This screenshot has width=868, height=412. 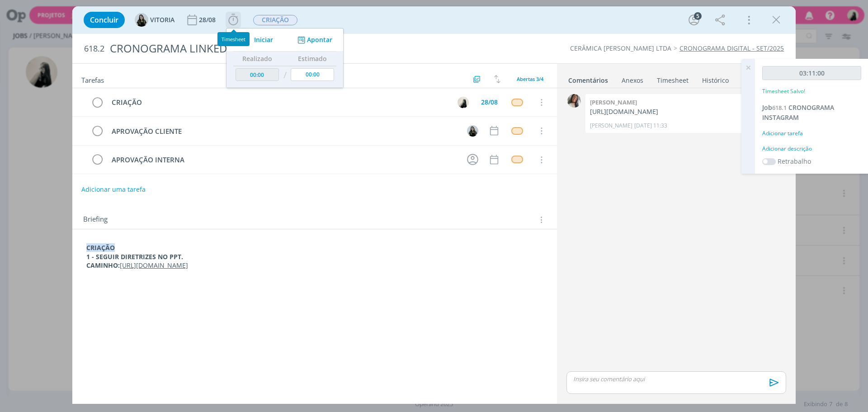 I want to click on th: Estimado, so click(x=313, y=59).